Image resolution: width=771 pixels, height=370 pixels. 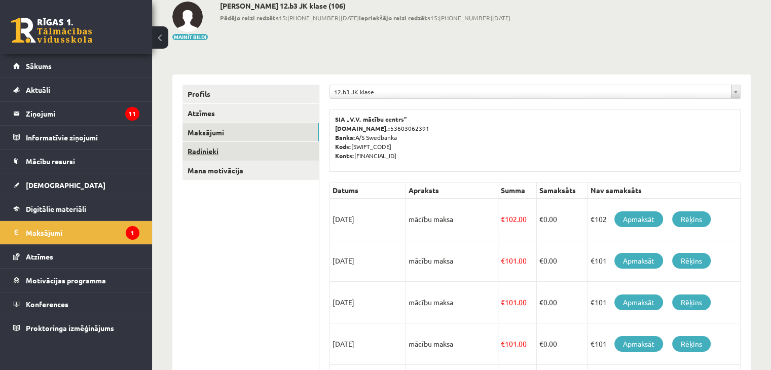 What do you see at coordinates (76, 161) in the screenshot?
I see `a: Mācību resursi` at bounding box center [76, 161].